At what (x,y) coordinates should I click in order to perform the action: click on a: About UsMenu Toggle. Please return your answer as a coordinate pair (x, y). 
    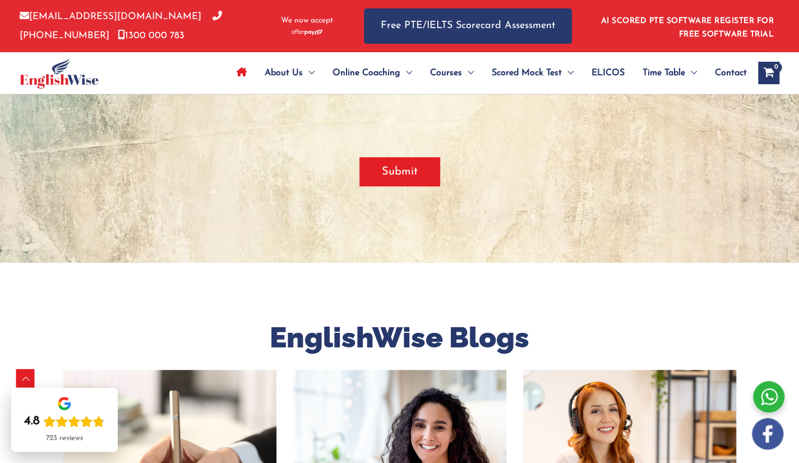
    Looking at the image, I should click on (289, 73).